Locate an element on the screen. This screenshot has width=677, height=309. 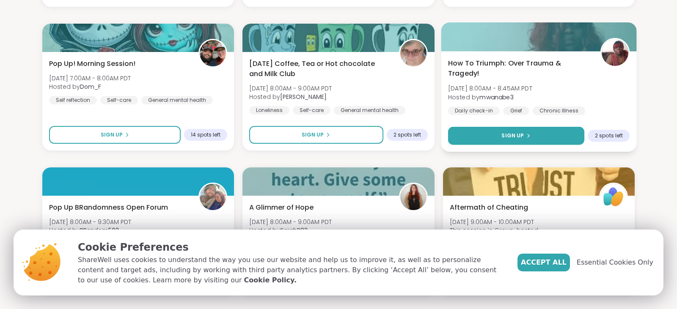
p: ShareWell uses cookies to understand the way you use our website and help us to improve it, as we... is located at coordinates (291, 270).